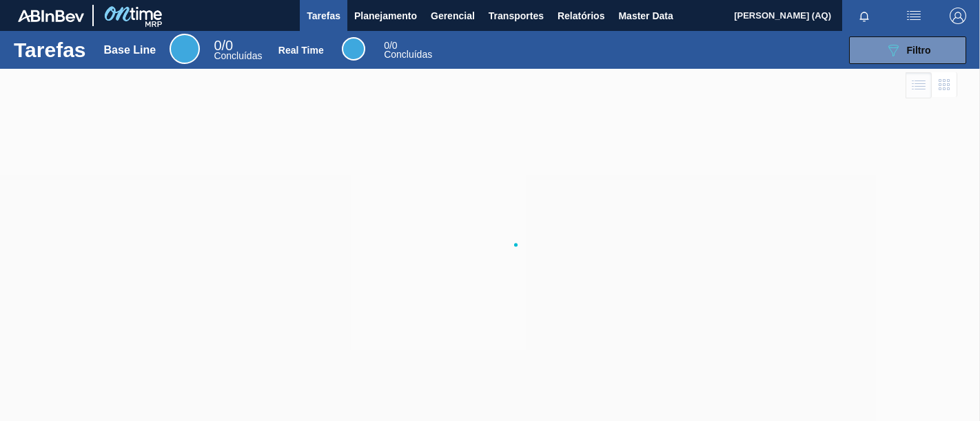  Describe the element at coordinates (453, 16) in the screenshot. I see `span: Gerencial` at that location.